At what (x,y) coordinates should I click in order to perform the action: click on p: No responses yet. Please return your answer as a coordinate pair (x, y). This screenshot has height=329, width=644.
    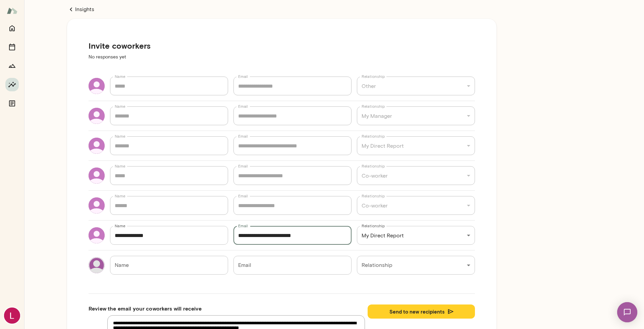
    Looking at the image, I should click on (282, 57).